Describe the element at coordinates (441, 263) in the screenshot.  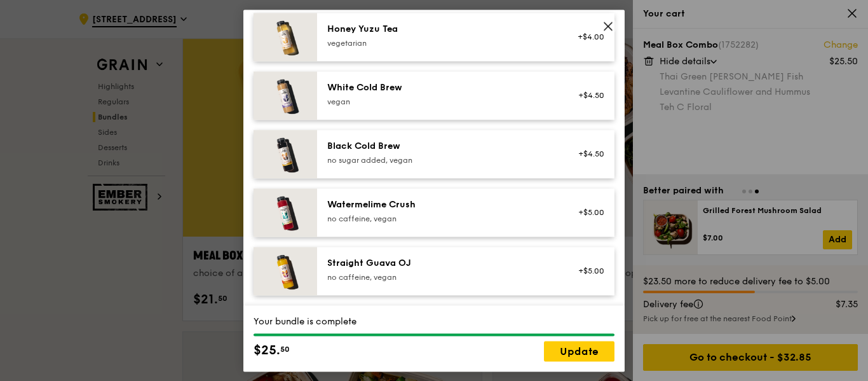
I see `div: Straight Guava OJ` at that location.